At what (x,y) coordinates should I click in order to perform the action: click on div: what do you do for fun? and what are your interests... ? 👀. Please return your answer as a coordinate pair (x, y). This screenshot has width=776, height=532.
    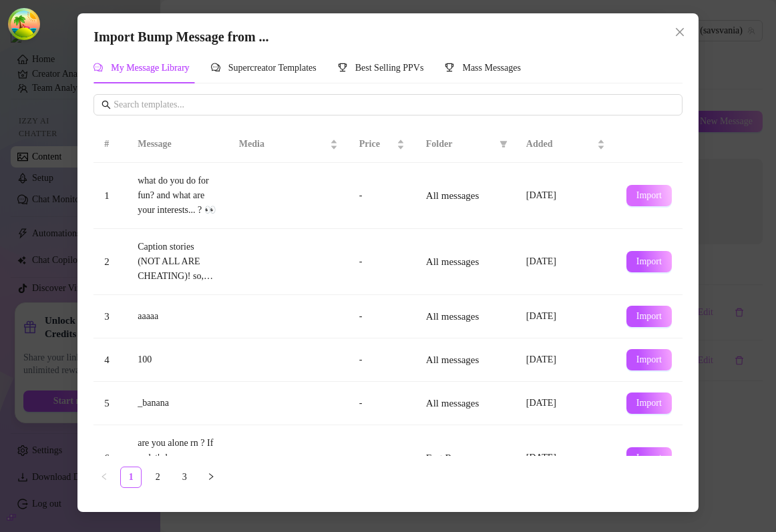
    Looking at the image, I should click on (178, 195).